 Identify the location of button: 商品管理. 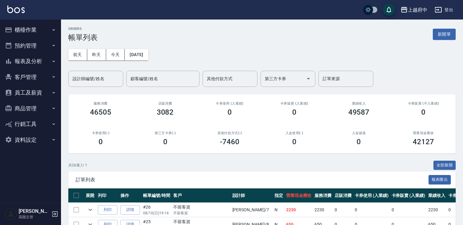
(31, 109).